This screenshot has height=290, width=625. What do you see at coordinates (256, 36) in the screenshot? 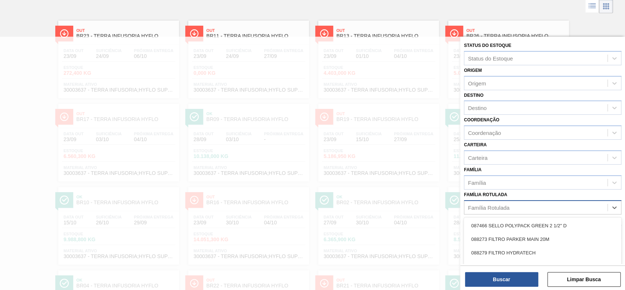
I see `span: BR11 - TERRA INFUSORIA HYFLO` at bounding box center [256, 36].